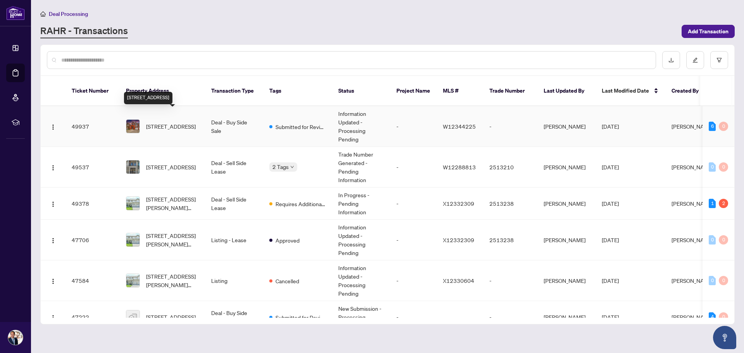  I want to click on span: W12288813, so click(459, 167).